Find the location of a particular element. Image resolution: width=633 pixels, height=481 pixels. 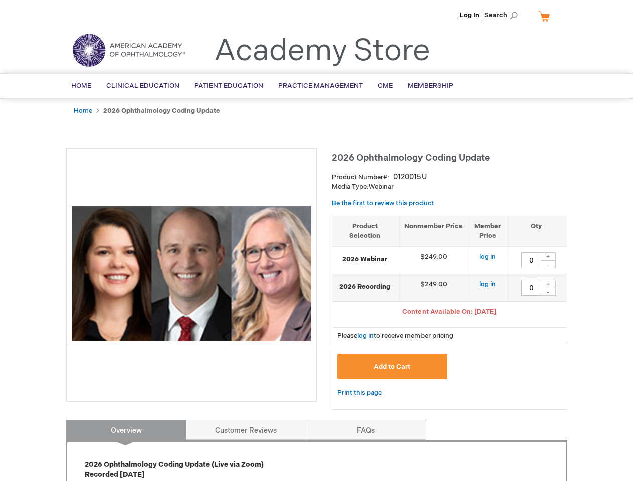

span: Patient Education is located at coordinates (229, 86).